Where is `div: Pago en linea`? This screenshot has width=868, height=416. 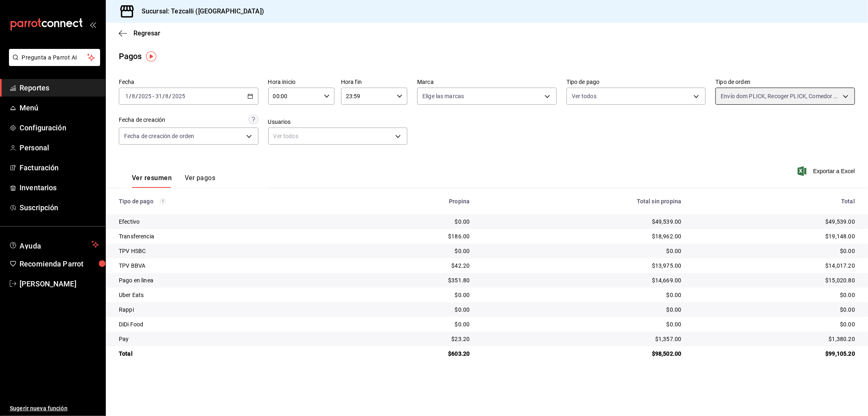 div: Pago en linea is located at coordinates (231, 280).